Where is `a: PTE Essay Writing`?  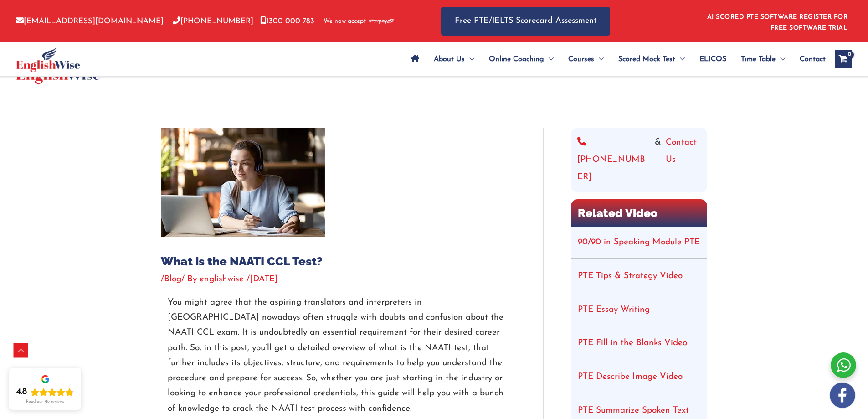 a: PTE Essay Writing is located at coordinates (614, 309).